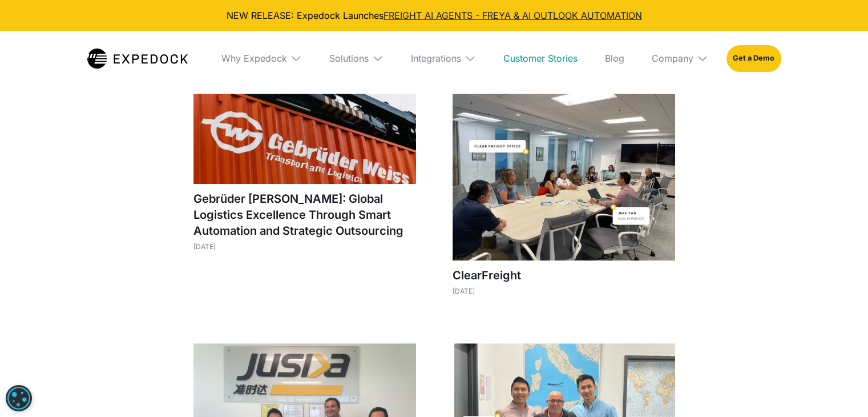  Describe the element at coordinates (753, 58) in the screenshot. I see `a: Get a Demo` at that location.